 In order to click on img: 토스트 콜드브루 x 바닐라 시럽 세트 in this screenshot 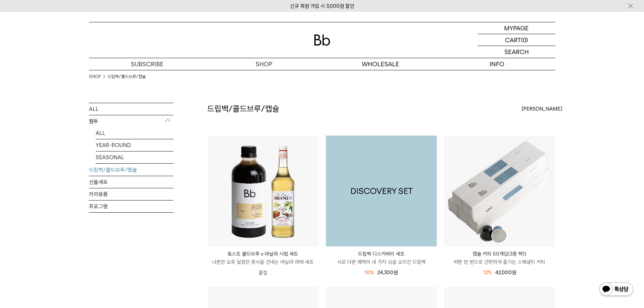, I will do `click(263, 191)`.